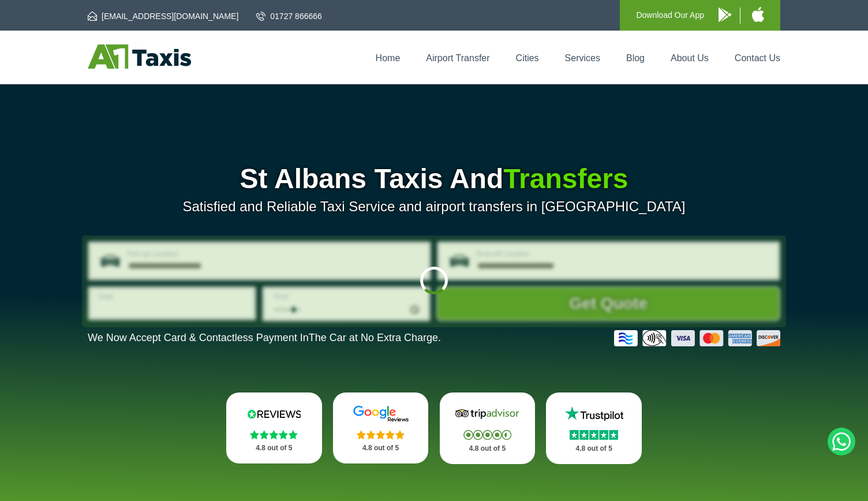  I want to click on a: Airport Transfer, so click(457, 57).